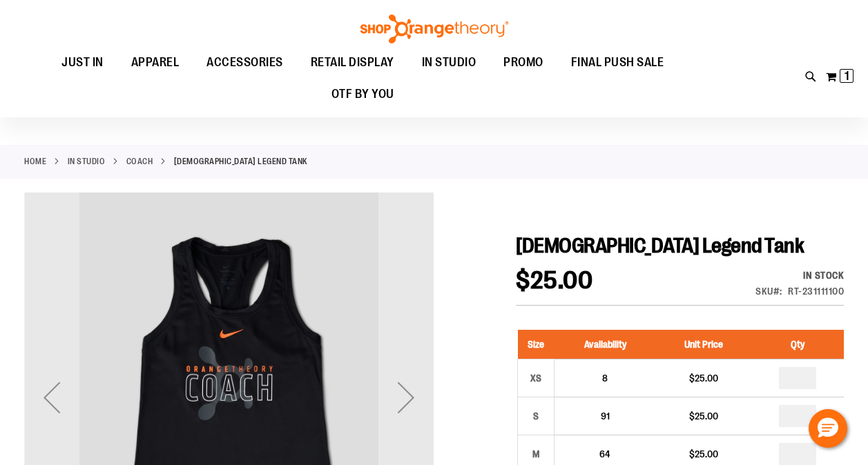 The image size is (868, 465). Describe the element at coordinates (554, 280) in the screenshot. I see `span: $25.00` at that location.